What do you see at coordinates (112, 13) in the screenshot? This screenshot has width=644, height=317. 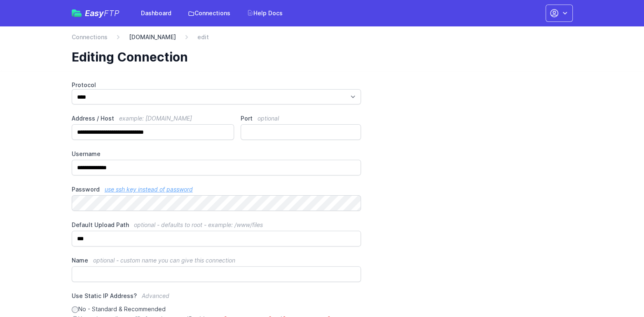 I see `span: FTP` at bounding box center [112, 13].